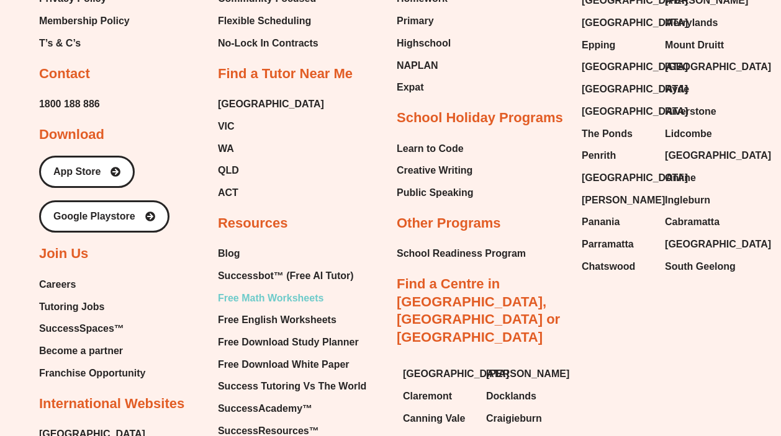 The height and width of the screenshot is (436, 781). Describe the element at coordinates (271, 127) in the screenshot. I see `a: VIC` at that location.